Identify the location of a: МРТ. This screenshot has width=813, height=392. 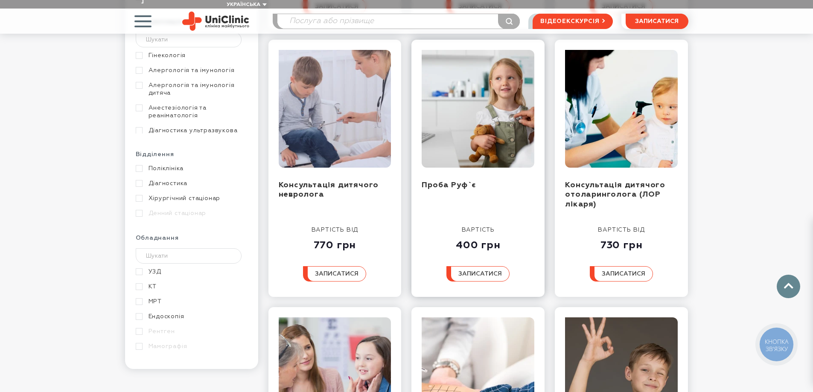
(190, 302).